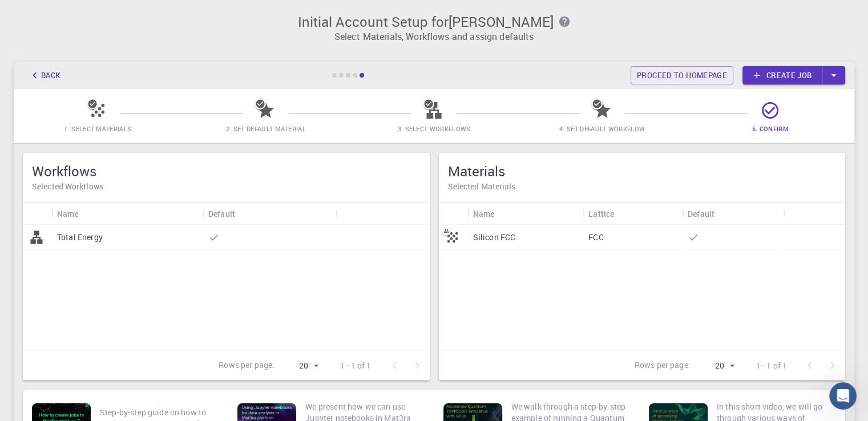 The height and width of the screenshot is (421, 868). Describe the element at coordinates (495, 238) in the screenshot. I see `p: Silicon FCC` at that location.